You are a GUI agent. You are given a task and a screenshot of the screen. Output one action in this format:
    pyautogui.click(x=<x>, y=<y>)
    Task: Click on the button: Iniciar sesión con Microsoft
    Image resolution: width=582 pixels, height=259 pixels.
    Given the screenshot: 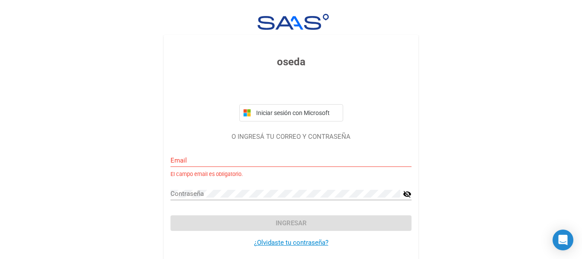 What is the action you would take?
    pyautogui.click(x=291, y=113)
    